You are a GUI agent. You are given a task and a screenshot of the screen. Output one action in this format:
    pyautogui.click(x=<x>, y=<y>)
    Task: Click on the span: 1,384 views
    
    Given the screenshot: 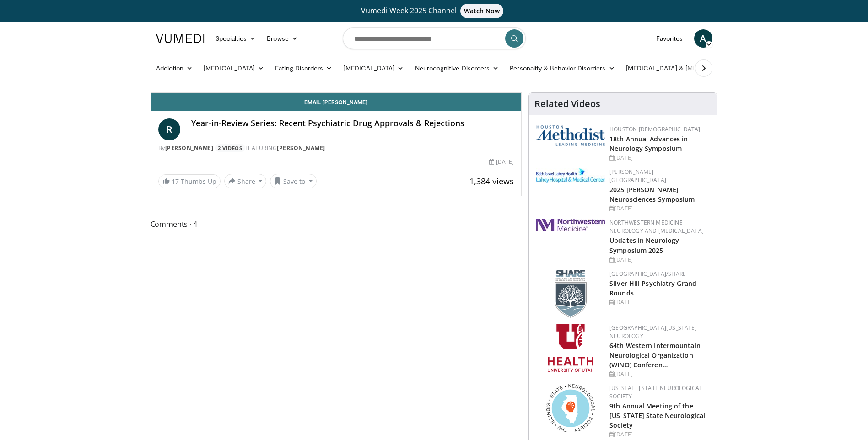 What is the action you would take?
    pyautogui.click(x=491, y=181)
    